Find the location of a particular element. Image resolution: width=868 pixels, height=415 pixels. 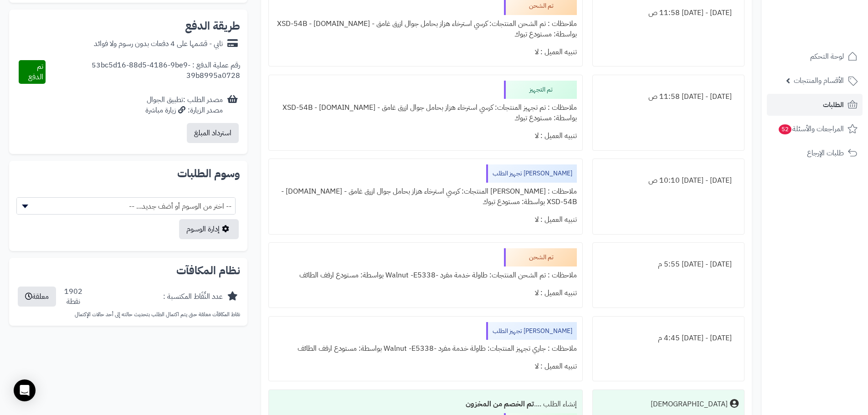

a: لوحة التحكم is located at coordinates (815, 57).